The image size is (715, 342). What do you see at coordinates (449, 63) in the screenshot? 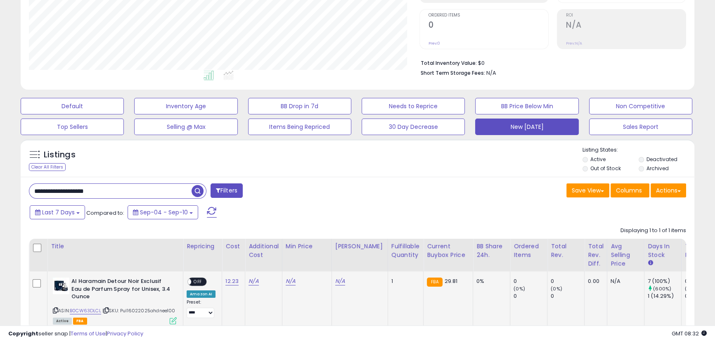
I see `b: Total Inventory Value:` at bounding box center [449, 63].